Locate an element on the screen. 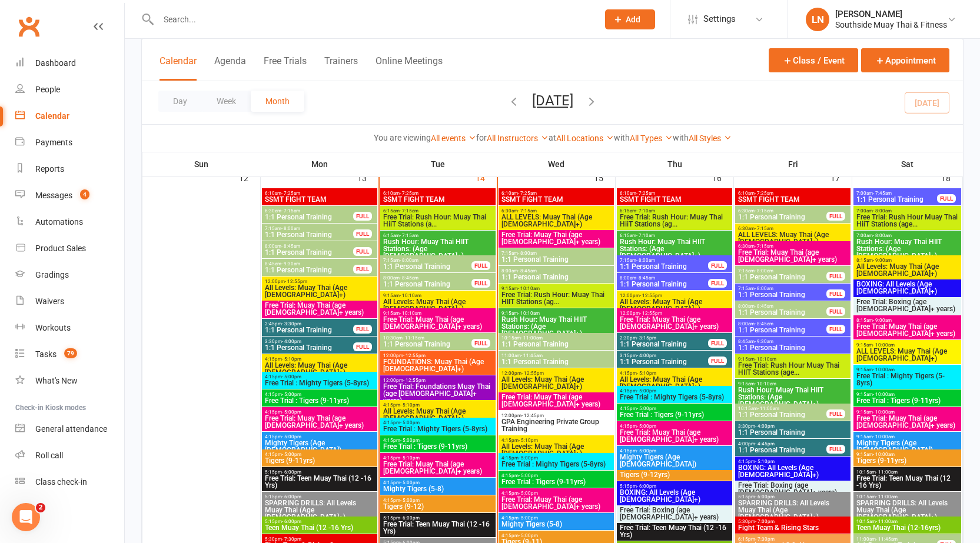 Image resolution: width=980 pixels, height=543 pixels. span: 10:15am is located at coordinates (782, 409).